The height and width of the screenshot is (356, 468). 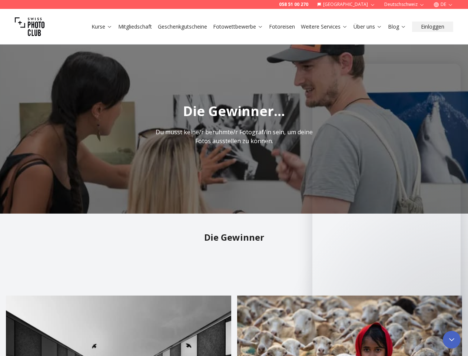 I want to click on a: Fotoreisen, so click(x=282, y=27).